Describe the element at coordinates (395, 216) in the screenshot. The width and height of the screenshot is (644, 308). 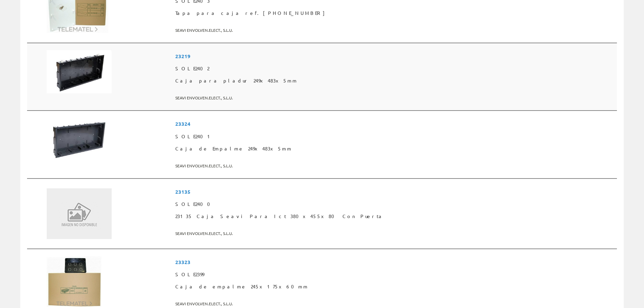
I see `span: 23135 Caja Seavi Para Ict 380x455x80 Con Puerta` at that location.